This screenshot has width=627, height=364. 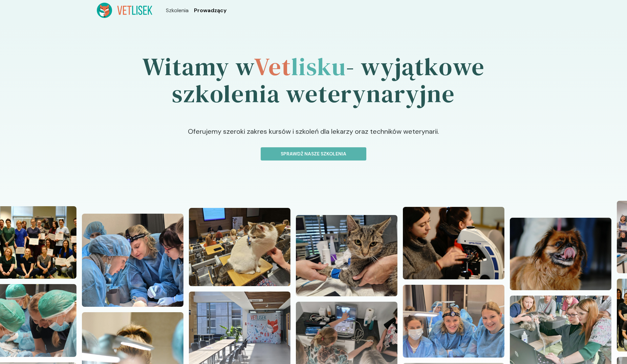 I want to click on img: Z2WOopbqstJ98vZ9_20241110_112622.jpg, so click(x=454, y=321).